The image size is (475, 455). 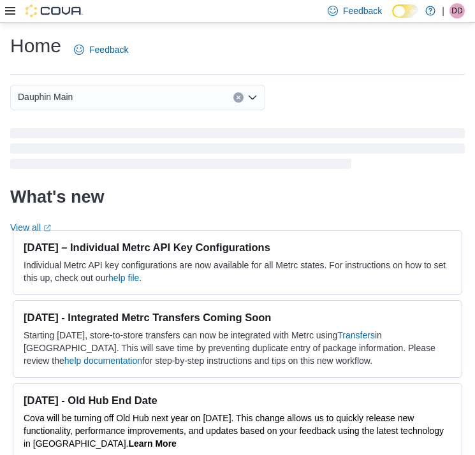 I want to click on span: Dauphin Main, so click(x=45, y=97).